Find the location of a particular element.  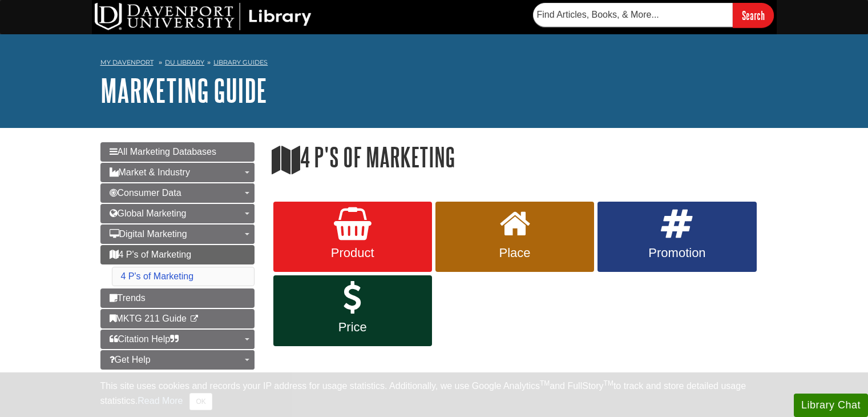

input: Find Articles, Books, & More... is located at coordinates (633, 15).